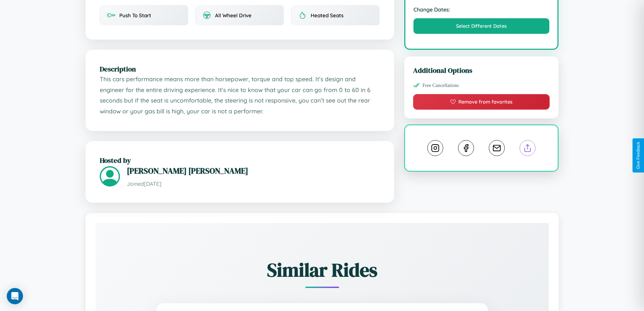 The height and width of the screenshot is (311, 644). I want to click on div: Open Intercom Messenger, so click(15, 296).